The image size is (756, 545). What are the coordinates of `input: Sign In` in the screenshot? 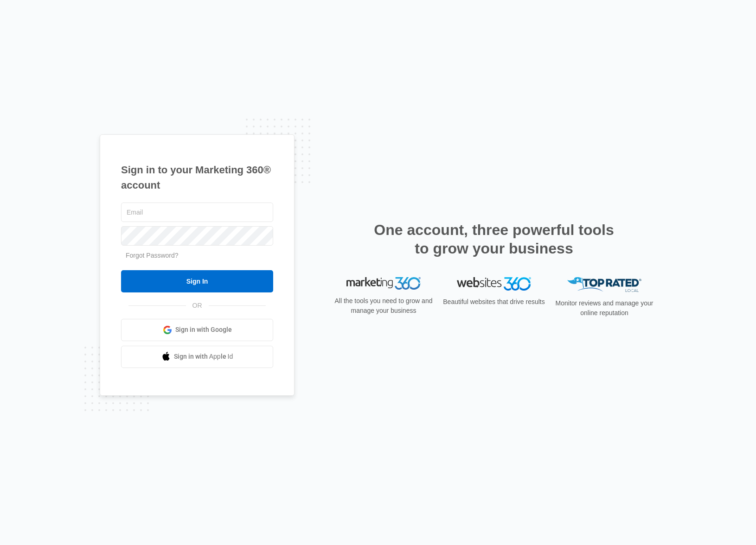 It's located at (197, 282).